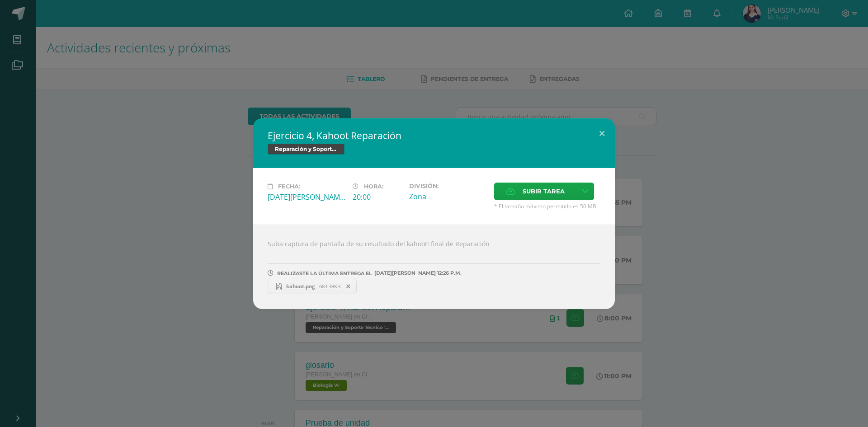  Describe the element at coordinates (289, 186) in the screenshot. I see `span: Fecha:` at that location.